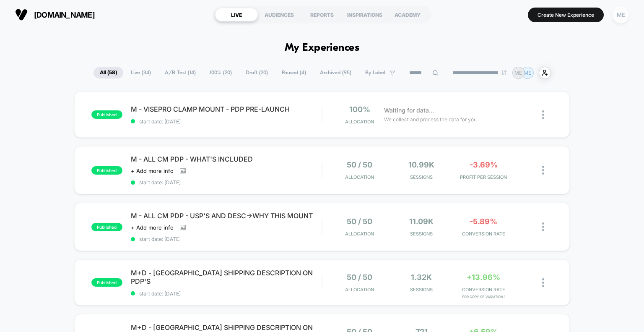 The height and width of the screenshot is (332, 644). I want to click on img: Visually logo, so click(22, 15).